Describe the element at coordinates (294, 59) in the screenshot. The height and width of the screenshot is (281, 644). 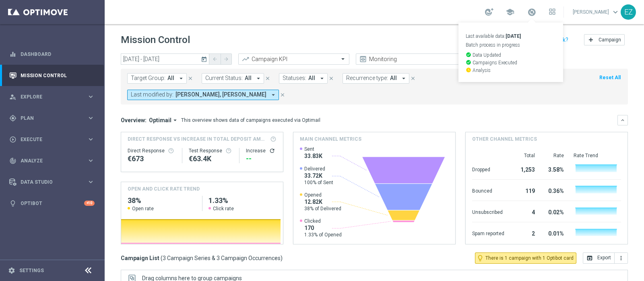
I see `ng-select: Campaign KPI` at that location.